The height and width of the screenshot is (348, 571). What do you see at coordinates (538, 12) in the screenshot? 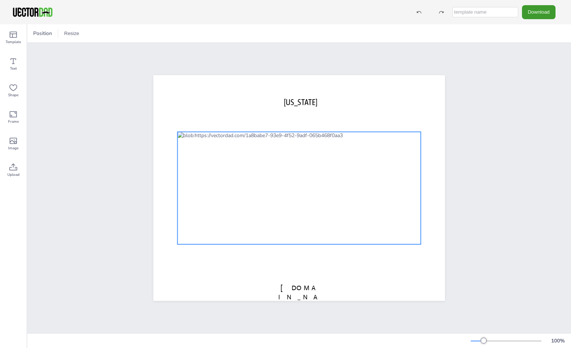
I see `button: Download` at bounding box center [538, 12].